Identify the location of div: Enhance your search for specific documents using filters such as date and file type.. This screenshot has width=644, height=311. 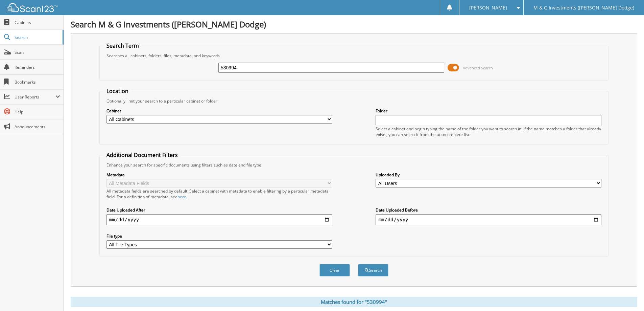
(354, 165).